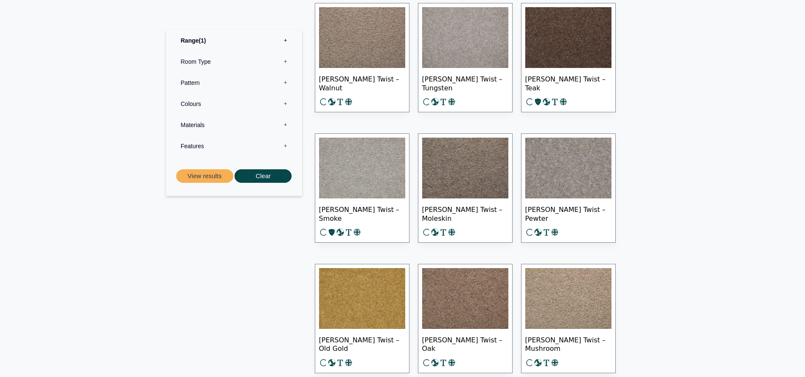  I want to click on label: Pattern, so click(234, 82).